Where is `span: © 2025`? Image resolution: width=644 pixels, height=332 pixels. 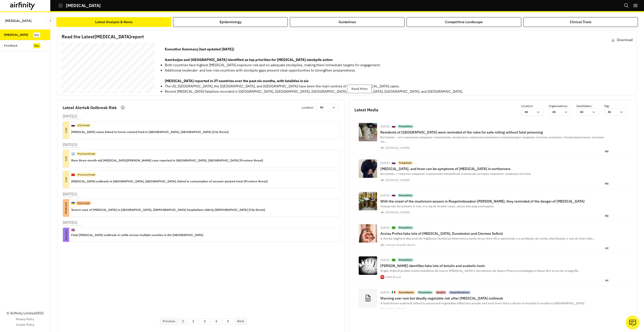
span: © 2025 is located at coordinates (66, 93).